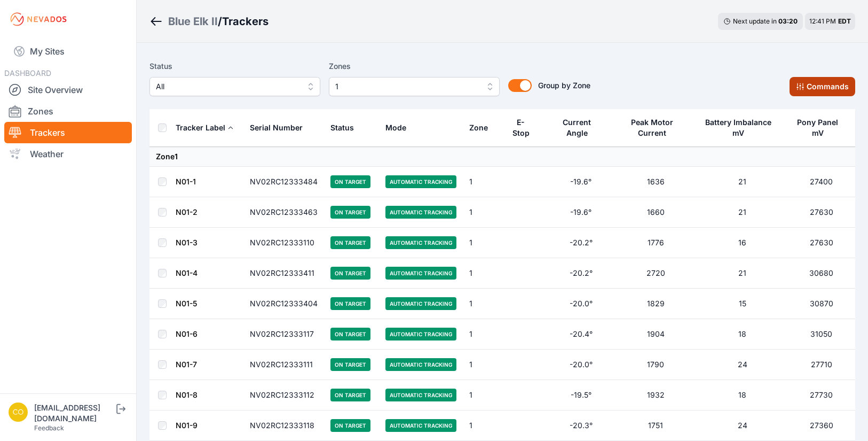 This screenshot has width=868, height=441. Describe the element at coordinates (284, 365) in the screenshot. I see `td: NV02RC12333111` at that location.